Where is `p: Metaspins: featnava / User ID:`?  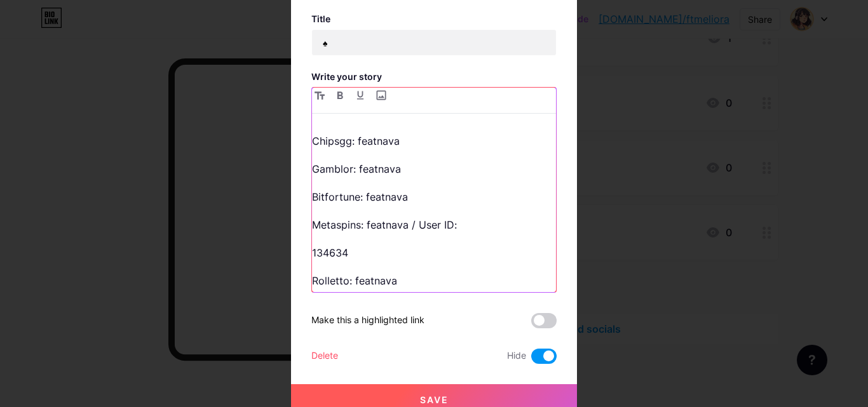
p: Metaspins: featnava / User ID: is located at coordinates (434, 225).